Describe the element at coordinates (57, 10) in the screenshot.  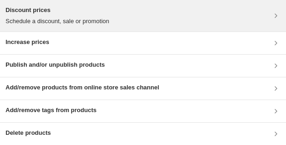
I see `h3: Discount prices` at that location.